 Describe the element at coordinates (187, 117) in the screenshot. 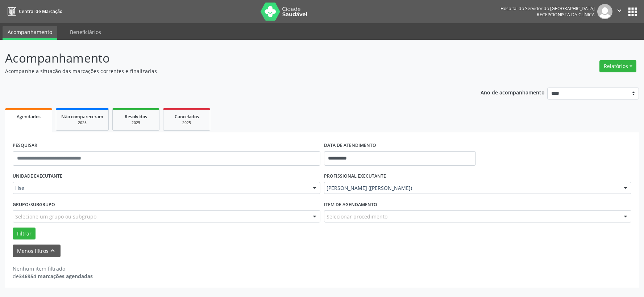

I see `span: Cancelados` at that location.